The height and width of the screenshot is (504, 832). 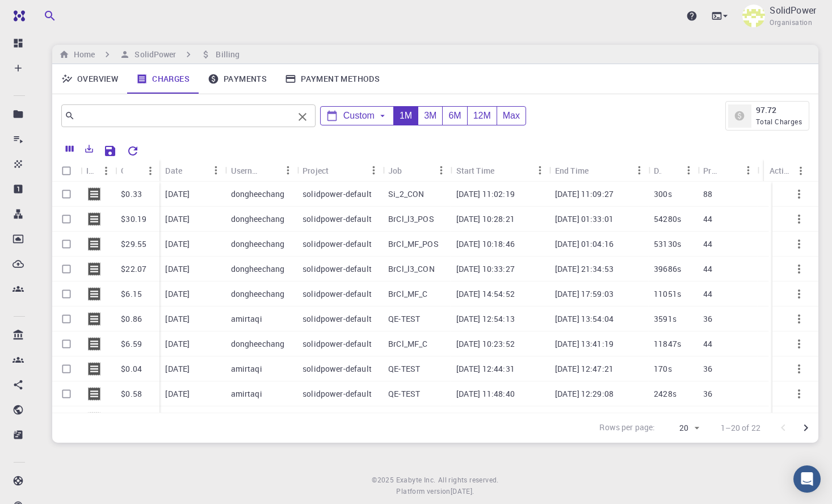 What do you see at coordinates (779, 121) in the screenshot?
I see `span: Total Charges` at bounding box center [779, 121].